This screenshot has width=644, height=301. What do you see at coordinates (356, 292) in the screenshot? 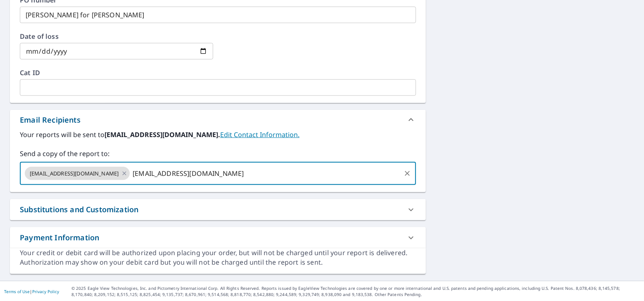
I see `p: © 2025 Eagle View Technologies, Inc. and Pictometry International Corp. All Rights Reserved. Repo...` at bounding box center [356, 292].